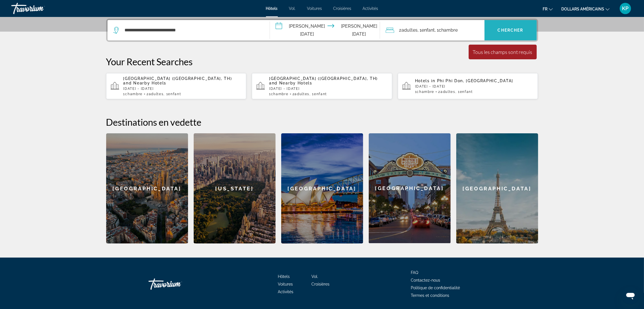 The width and height of the screenshot is (644, 309). I want to click on font: KP, so click(626, 8).